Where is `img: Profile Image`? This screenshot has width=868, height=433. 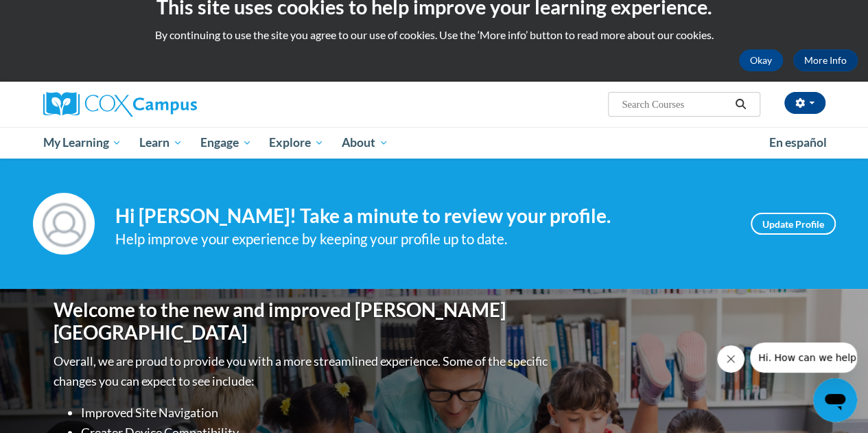 img: Profile Image is located at coordinates (63, 224).